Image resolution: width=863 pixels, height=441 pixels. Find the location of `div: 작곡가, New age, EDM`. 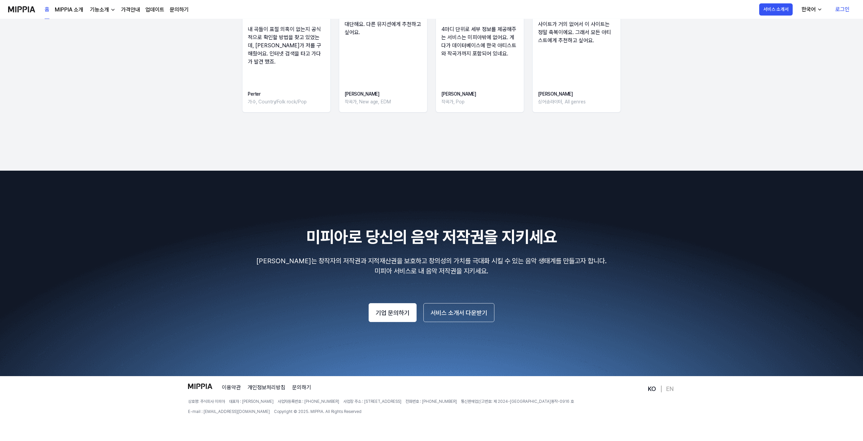

div: 작곡가, New age, EDM is located at coordinates (368, 102).